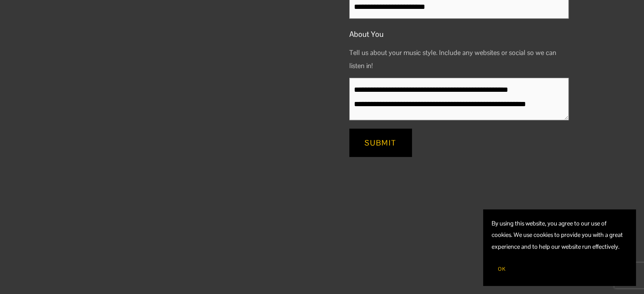 Image resolution: width=644 pixels, height=294 pixels. I want to click on button: SubmitSubmit, so click(380, 143).